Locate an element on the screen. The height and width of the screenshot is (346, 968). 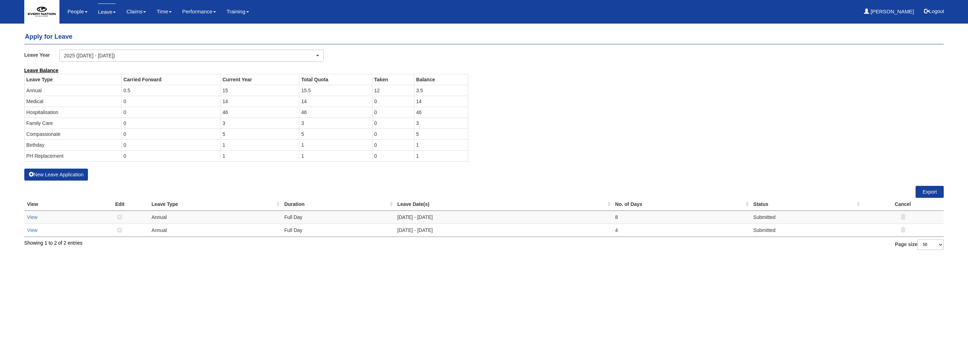
th: Status : activate to sort column ascending is located at coordinates (806, 204).